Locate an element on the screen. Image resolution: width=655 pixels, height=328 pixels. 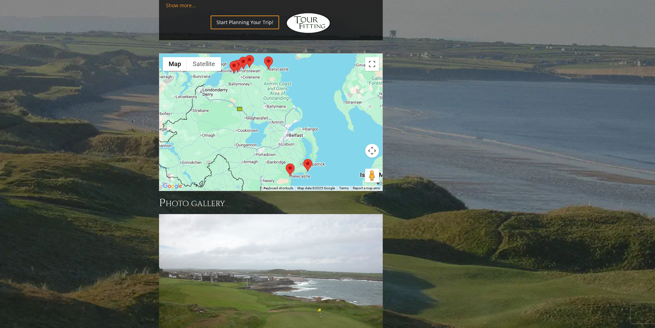
button: Toggle fullscreen view is located at coordinates (372, 64).